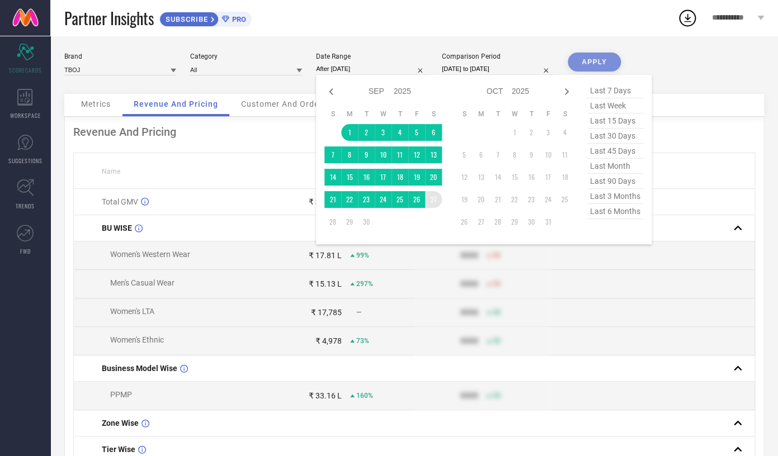 This screenshot has height=456, width=778. I want to click on td: Wed Oct 08 2025, so click(515, 155).